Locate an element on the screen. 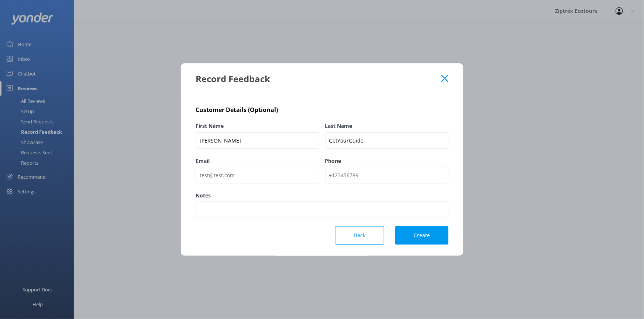 The height and width of the screenshot is (319, 644). div: Record Feedback is located at coordinates (318, 79).